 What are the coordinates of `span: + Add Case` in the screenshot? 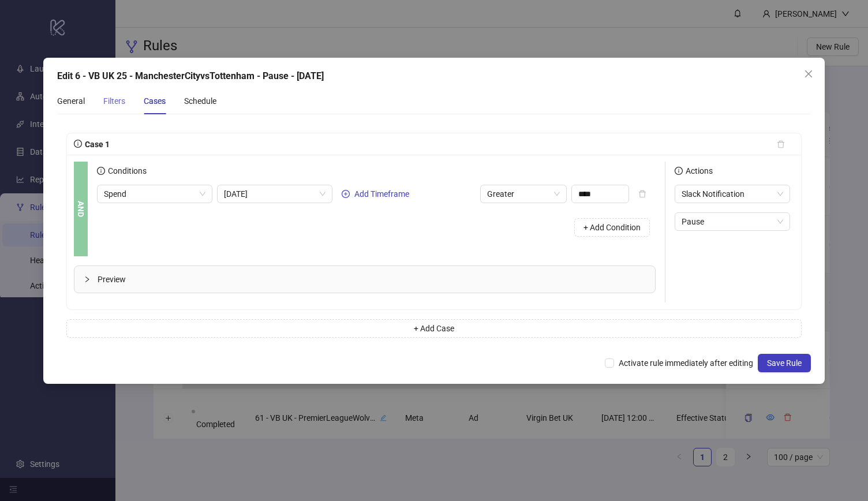 It's located at (434, 329).